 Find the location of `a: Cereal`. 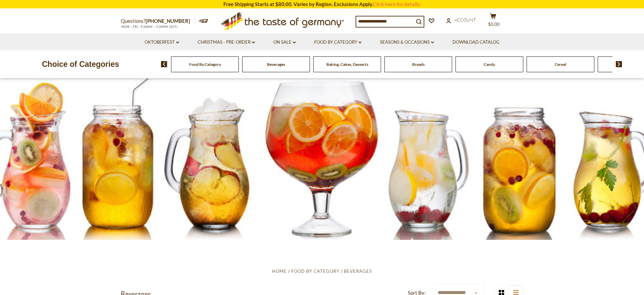

a: Cereal is located at coordinates (561, 65).